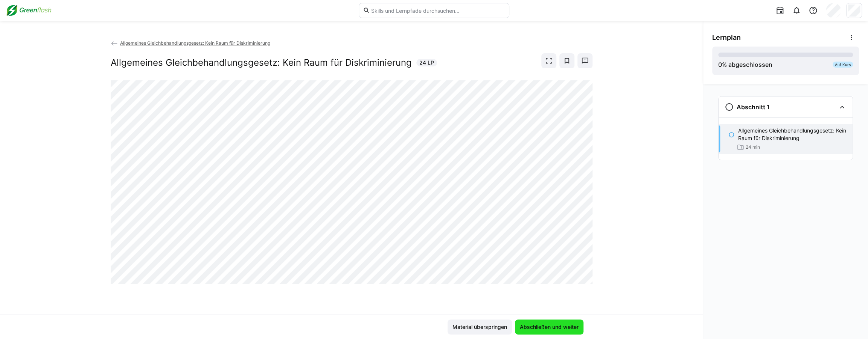 This screenshot has height=339, width=868. I want to click on span: Abschließen und weiter, so click(549, 327).